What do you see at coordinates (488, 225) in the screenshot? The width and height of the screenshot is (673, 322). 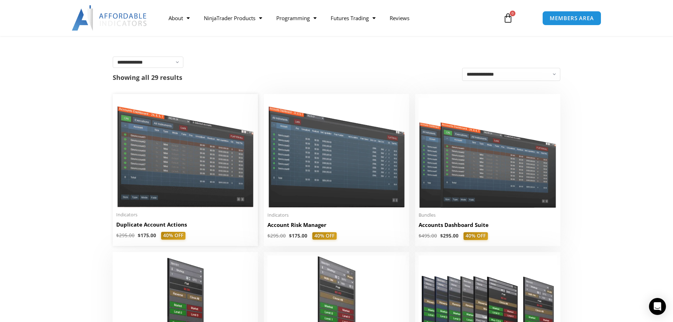 I see `h2: Accounts Dashboard Suite` at bounding box center [488, 225].